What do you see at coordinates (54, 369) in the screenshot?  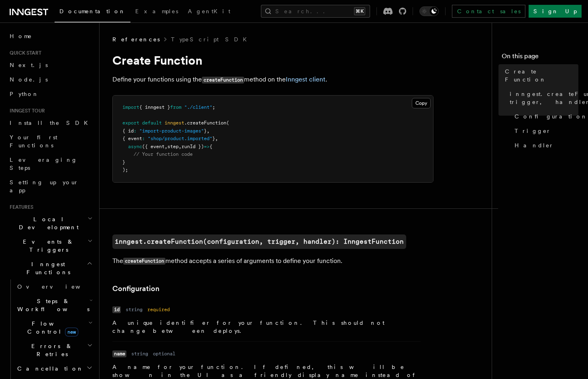 I see `button: Cancellation` at bounding box center [54, 369].